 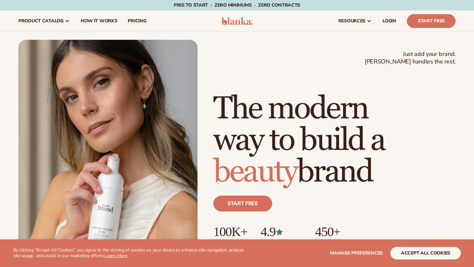 I want to click on a: How It Works, so click(x=99, y=21).